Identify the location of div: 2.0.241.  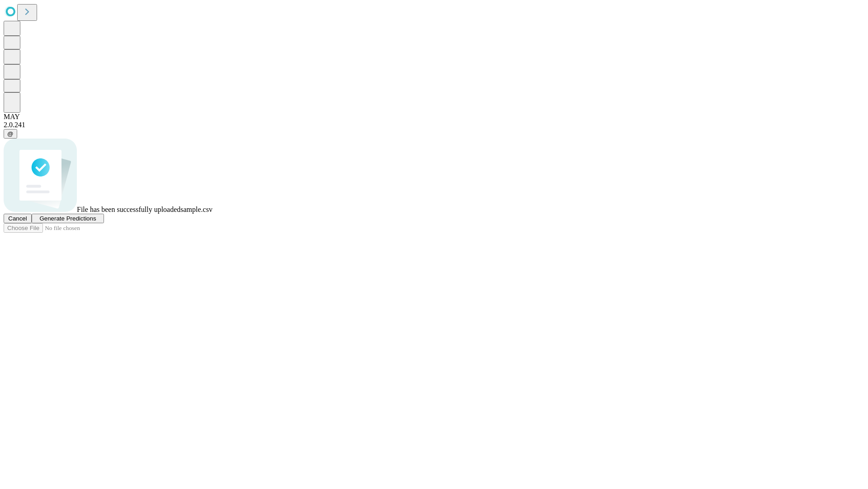
(434, 125).